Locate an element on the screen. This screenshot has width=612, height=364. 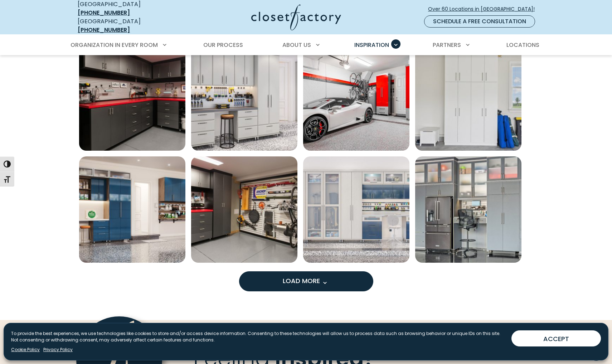
img: Gray garage built-in setup with an integrated refrigerator, tool workstation, and high cabinets f... is located at coordinates (468, 209).